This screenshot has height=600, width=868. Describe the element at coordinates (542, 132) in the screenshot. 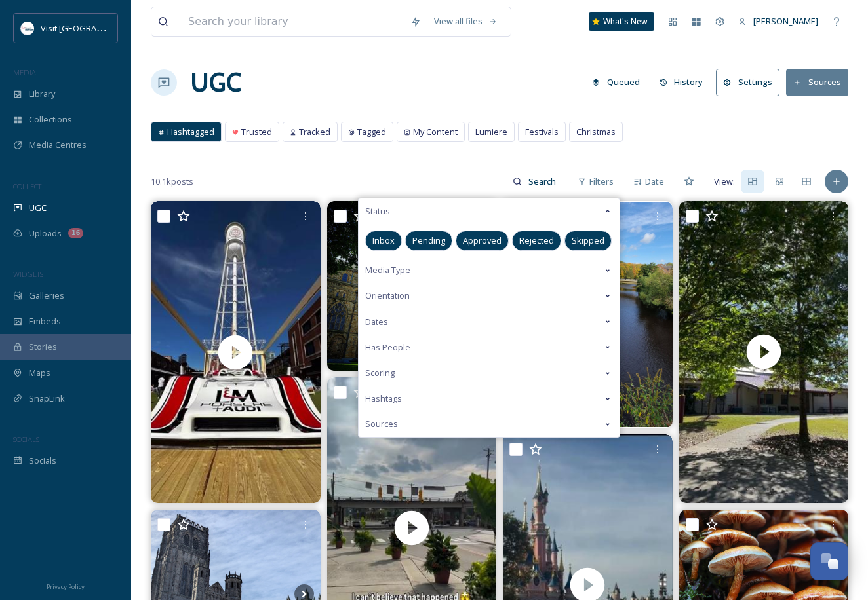

I see `span: Festivals` at that location.